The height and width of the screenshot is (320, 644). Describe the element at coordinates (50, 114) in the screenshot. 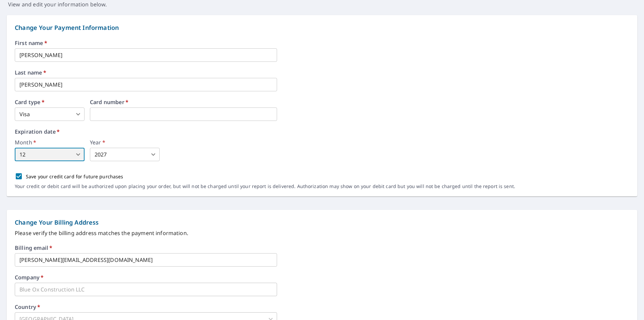

I see `div: Visa` at that location.